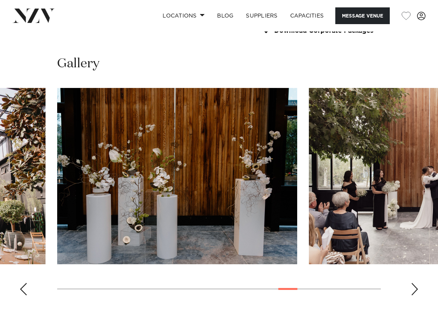 The image size is (438, 309). What do you see at coordinates (184, 16) in the screenshot?
I see `a: Locations` at bounding box center [184, 16].